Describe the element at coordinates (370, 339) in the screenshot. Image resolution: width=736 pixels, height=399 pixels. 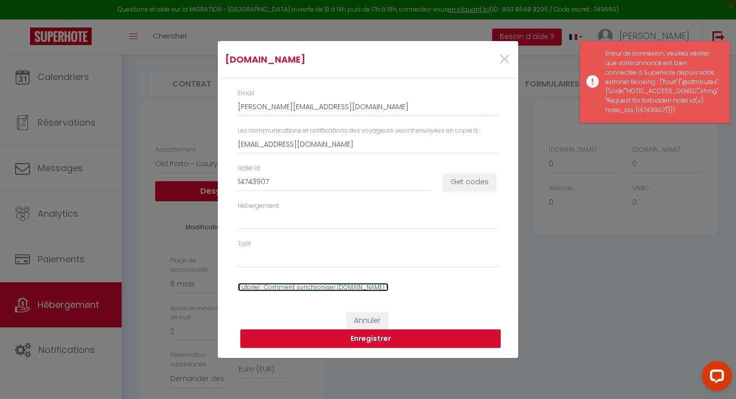
I see `button: Enregistrer` at that location.